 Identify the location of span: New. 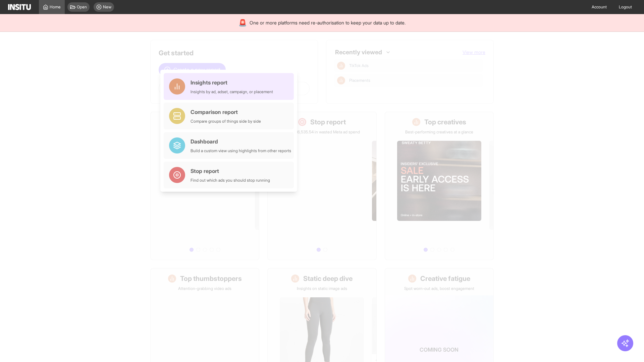
(107, 7).